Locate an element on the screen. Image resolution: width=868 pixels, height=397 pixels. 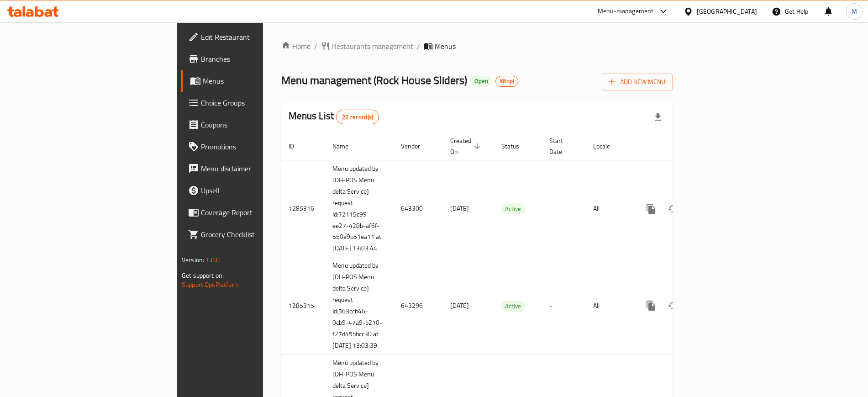
div: Open is located at coordinates (481, 81).